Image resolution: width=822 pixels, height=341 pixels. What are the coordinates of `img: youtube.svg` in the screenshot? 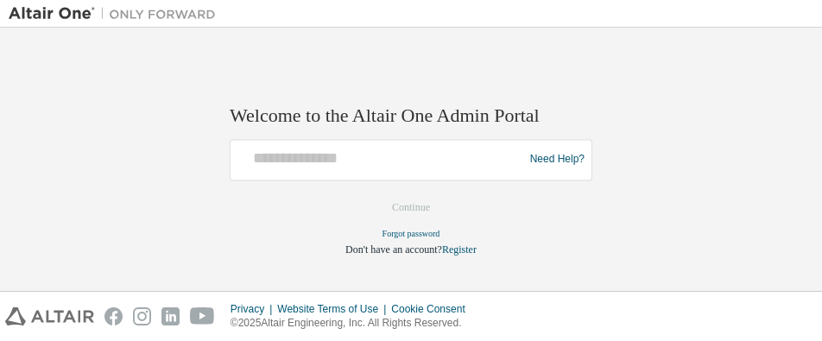 It's located at (202, 316).